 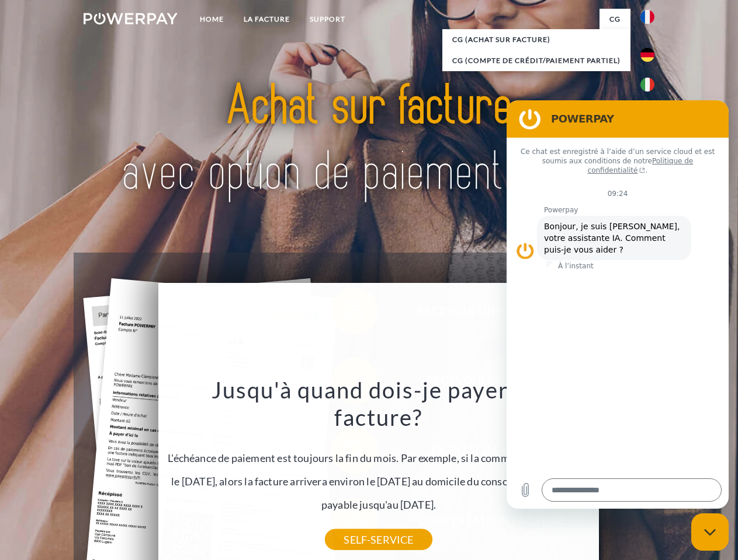 What do you see at coordinates (647, 85) in the screenshot?
I see `img: it` at bounding box center [647, 85].